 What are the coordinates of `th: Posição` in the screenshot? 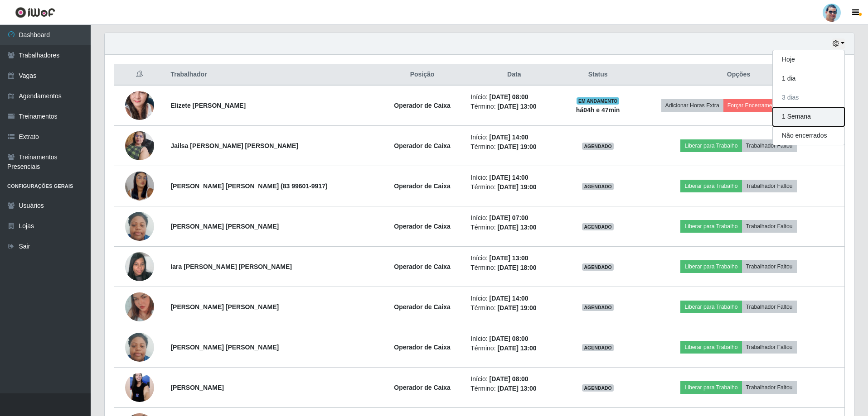 It's located at (422, 75).